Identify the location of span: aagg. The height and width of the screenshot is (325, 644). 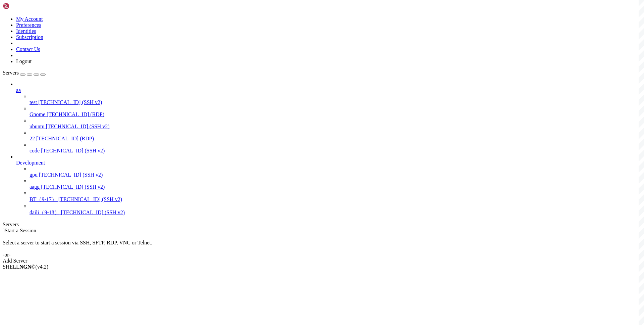
(35, 187).